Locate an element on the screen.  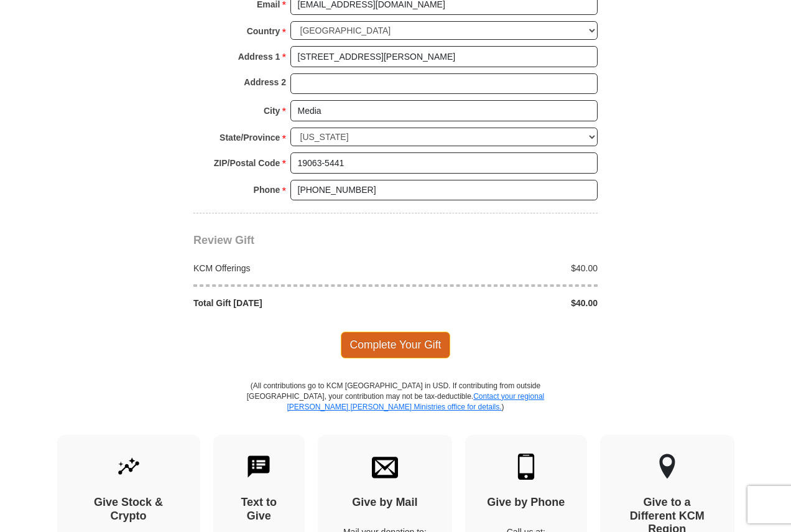
strong: Country is located at coordinates (263, 31).